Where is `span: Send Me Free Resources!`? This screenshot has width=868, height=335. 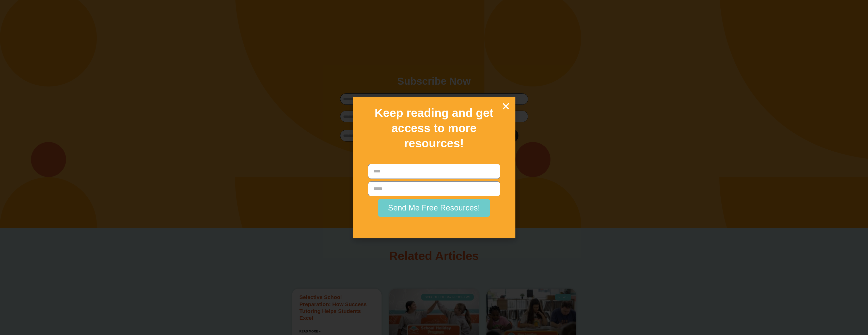 span: Send Me Free Resources! is located at coordinates (434, 208).